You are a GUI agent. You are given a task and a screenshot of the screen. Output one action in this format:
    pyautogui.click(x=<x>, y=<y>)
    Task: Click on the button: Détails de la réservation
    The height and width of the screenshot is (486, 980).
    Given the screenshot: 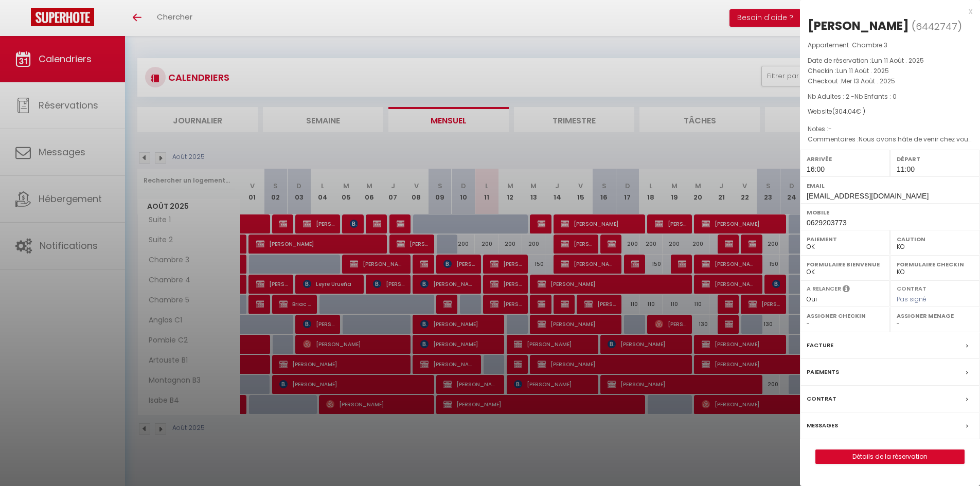 What is the action you would take?
    pyautogui.click(x=890, y=457)
    